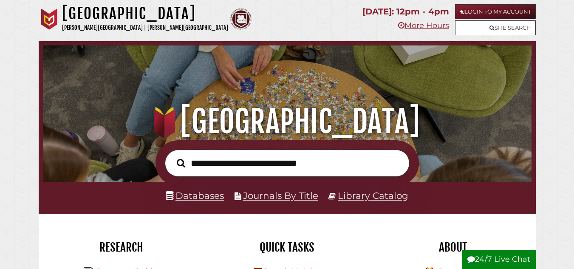  What do you see at coordinates (241, 19) in the screenshot?
I see `img: Calvin Theological Seminary` at bounding box center [241, 19].